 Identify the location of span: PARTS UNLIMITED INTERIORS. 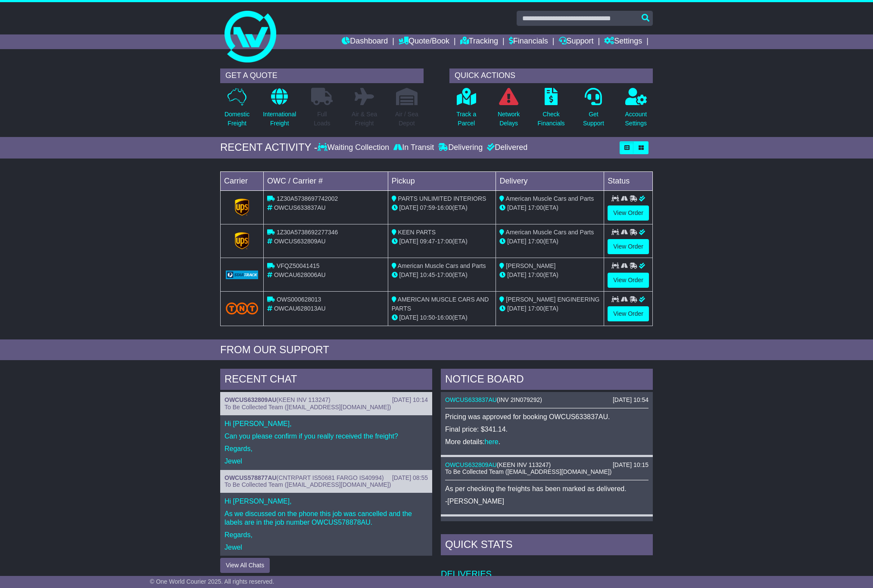
(442, 199).